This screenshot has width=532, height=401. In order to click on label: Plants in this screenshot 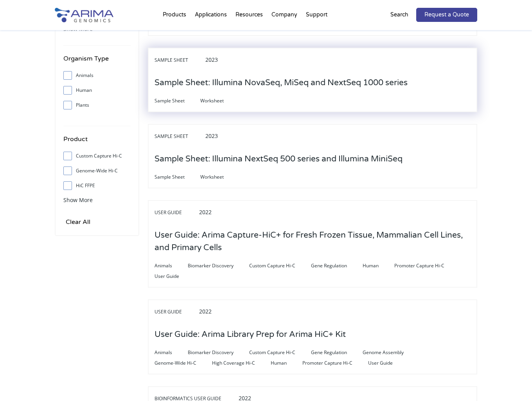, I will do `click(97, 105)`.